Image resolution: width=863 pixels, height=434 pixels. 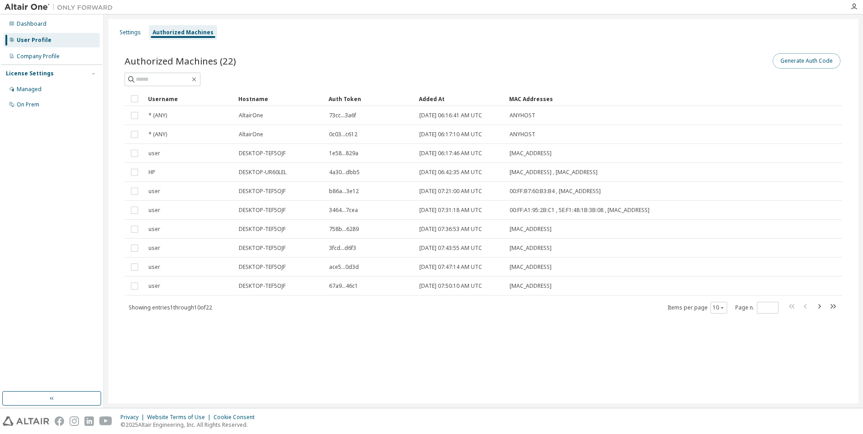 I want to click on div: Website Terms of Use, so click(x=180, y=418).